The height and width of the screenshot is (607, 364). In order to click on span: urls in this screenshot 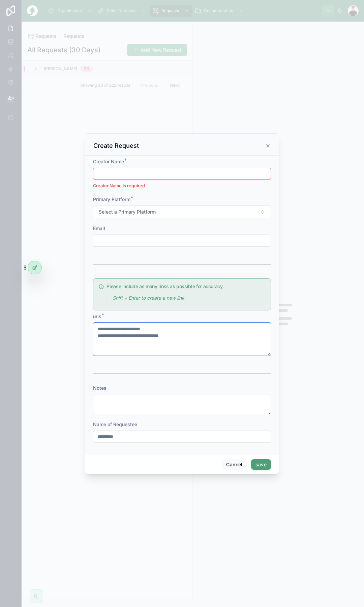, I will do `click(97, 316)`.